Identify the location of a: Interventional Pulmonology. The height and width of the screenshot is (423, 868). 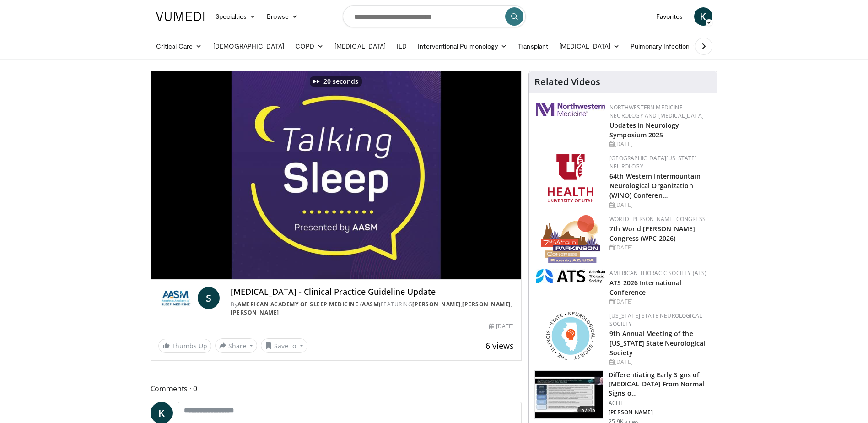
(462, 46).